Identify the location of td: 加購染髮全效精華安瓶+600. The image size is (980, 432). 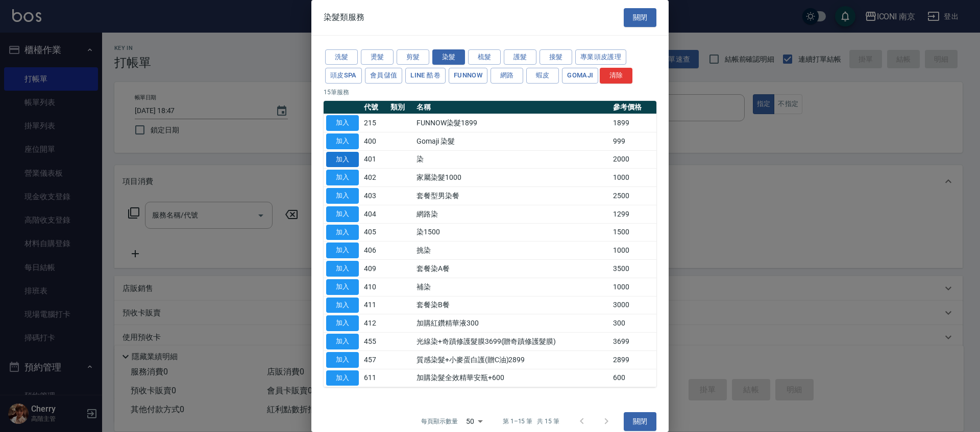
(512, 378).